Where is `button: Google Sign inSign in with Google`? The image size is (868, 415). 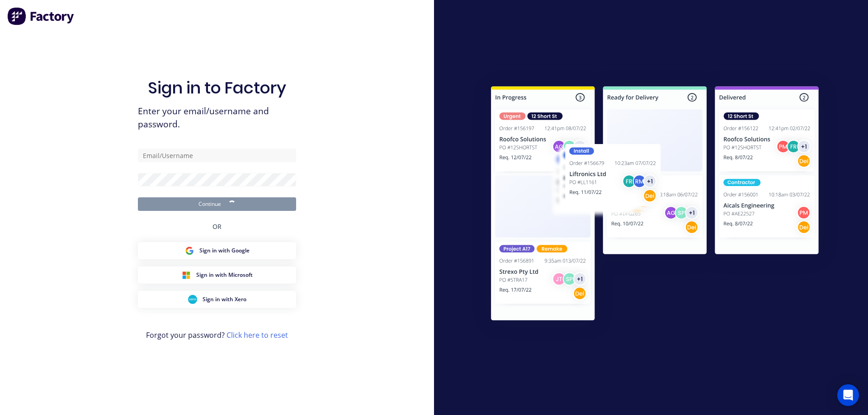 button: Google Sign inSign in with Google is located at coordinates (217, 251).